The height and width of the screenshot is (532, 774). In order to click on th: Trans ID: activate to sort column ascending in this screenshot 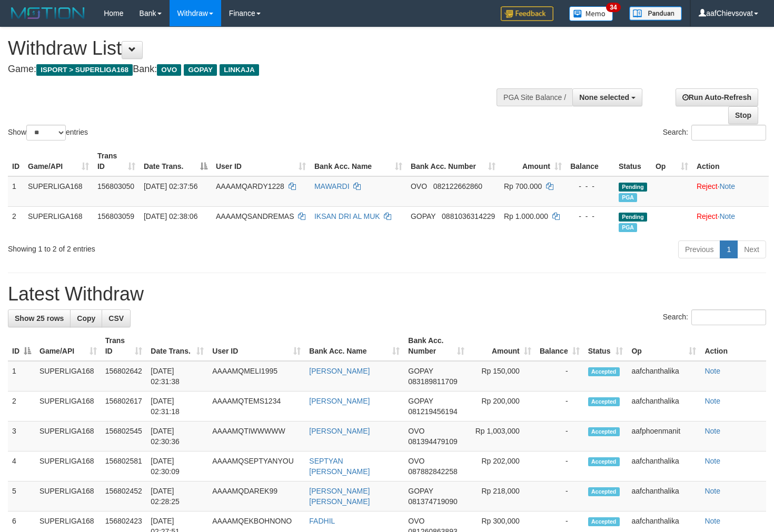, I will do `click(124, 346)`.